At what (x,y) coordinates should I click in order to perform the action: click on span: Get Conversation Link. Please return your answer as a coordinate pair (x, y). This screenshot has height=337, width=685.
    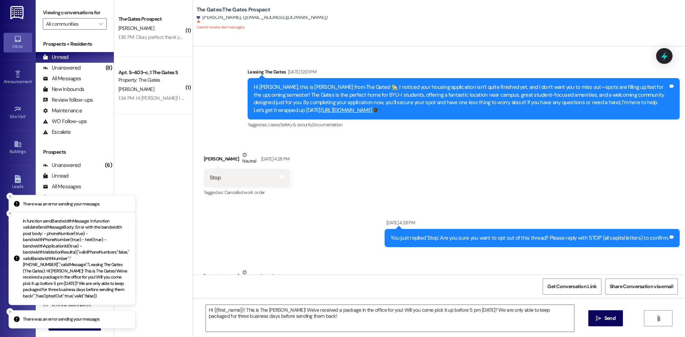
    Looking at the image, I should click on (572, 286).